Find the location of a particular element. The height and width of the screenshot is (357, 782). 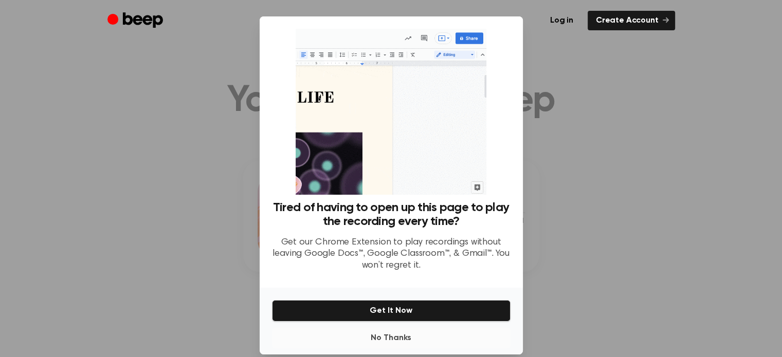

button: Get It Now is located at coordinates (391, 311).